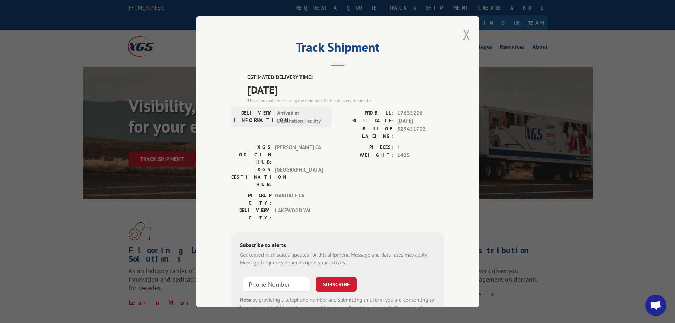 The image size is (675, 323). What do you see at coordinates (466, 34) in the screenshot?
I see `button: Close modal` at bounding box center [466, 34].